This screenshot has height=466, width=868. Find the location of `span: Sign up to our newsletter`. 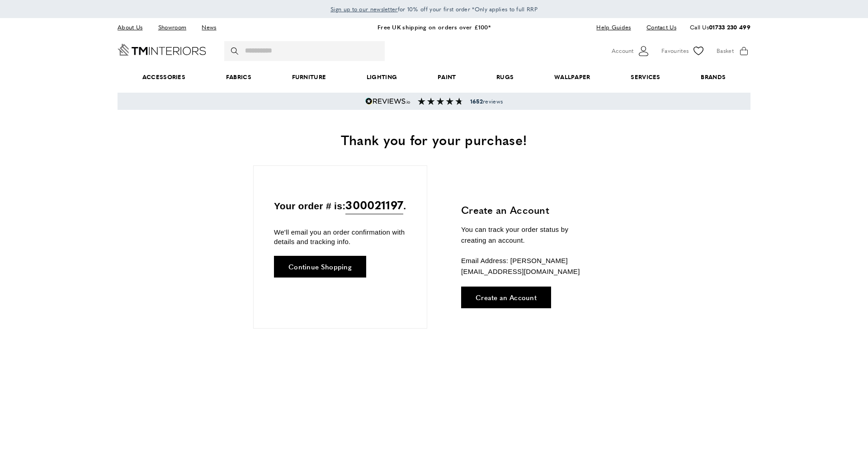

span: Sign up to our newsletter is located at coordinates (364, 9).